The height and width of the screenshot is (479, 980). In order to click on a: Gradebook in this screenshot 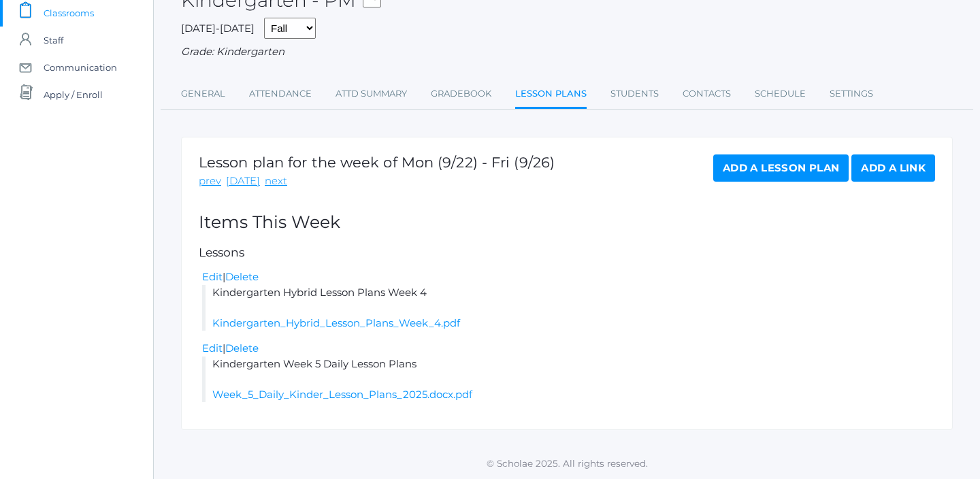, I will do `click(461, 94)`.